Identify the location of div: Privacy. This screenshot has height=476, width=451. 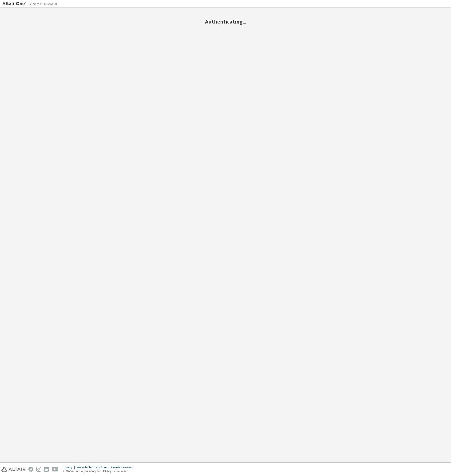
(70, 468).